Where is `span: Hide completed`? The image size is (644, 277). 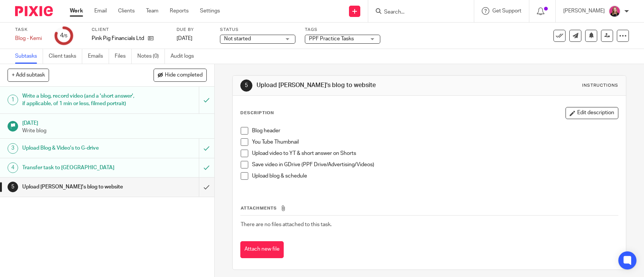
span: Hide completed is located at coordinates (184, 76).